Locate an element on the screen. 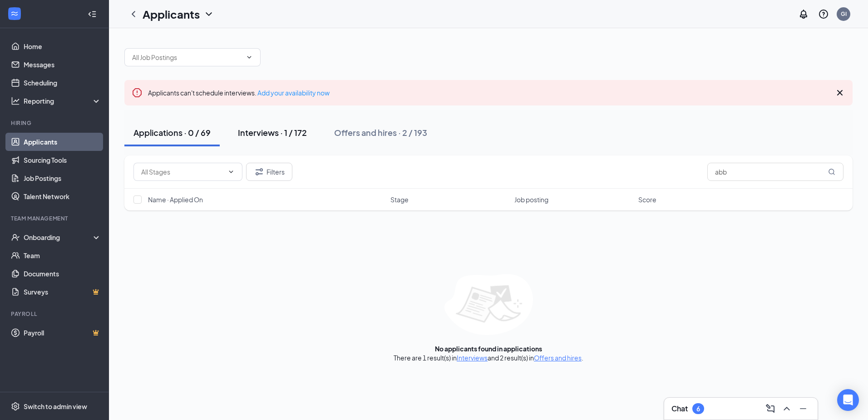 Image resolution: width=868 pixels, height=420 pixels. div: Onboarding is located at coordinates (58, 237).